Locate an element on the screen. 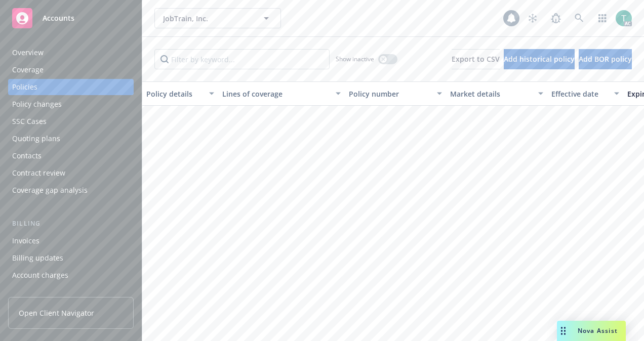 The image size is (644, 341). div: Billing updates is located at coordinates (37, 258).